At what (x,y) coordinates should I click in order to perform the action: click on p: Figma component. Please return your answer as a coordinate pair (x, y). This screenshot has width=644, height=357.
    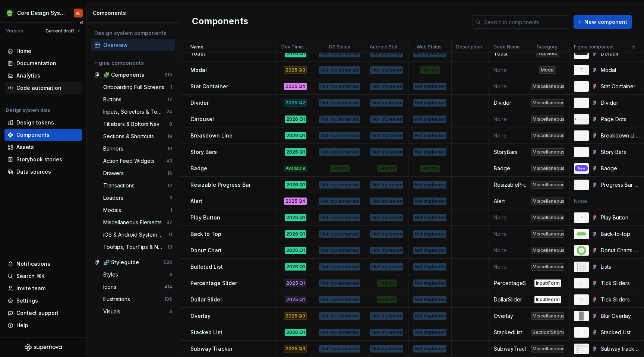
    Looking at the image, I should click on (593, 47).